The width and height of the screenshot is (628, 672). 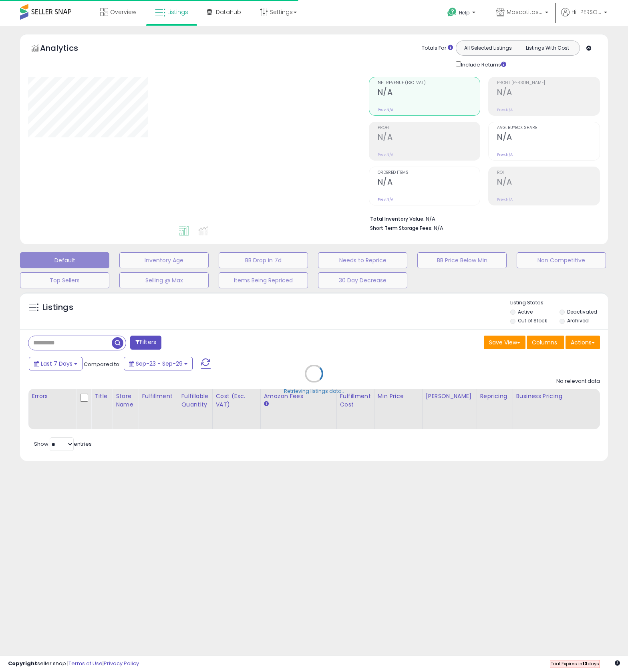 What do you see at coordinates (548, 172) in the screenshot?
I see `span: ROI` at bounding box center [548, 172].